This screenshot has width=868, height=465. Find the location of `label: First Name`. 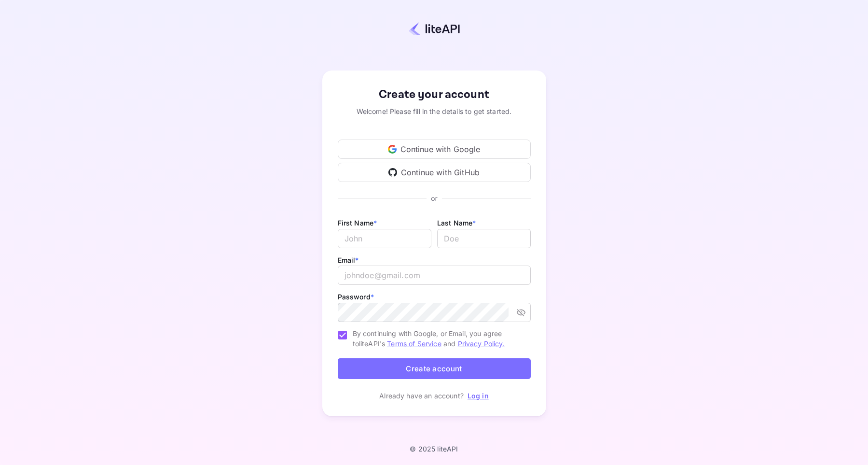

label: First Name is located at coordinates (358, 223).